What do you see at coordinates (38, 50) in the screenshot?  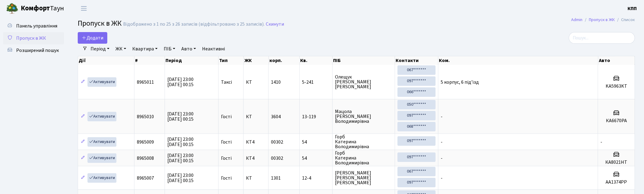 I see `span: Розширений пошук` at bounding box center [38, 50].